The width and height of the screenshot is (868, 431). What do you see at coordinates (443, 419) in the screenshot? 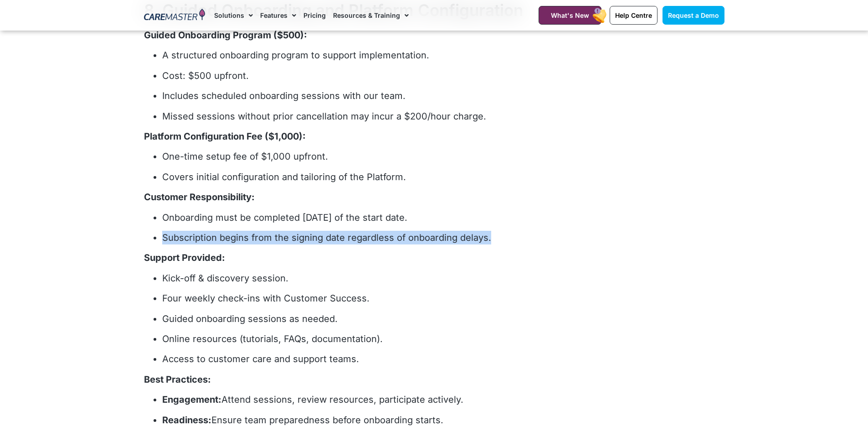
I see `p: Ensure team preparedness before onboarding starts.` at bounding box center [443, 419].